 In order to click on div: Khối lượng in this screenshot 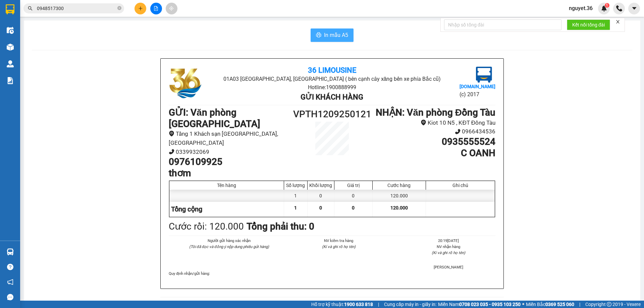, I will do `click(321, 185)`.